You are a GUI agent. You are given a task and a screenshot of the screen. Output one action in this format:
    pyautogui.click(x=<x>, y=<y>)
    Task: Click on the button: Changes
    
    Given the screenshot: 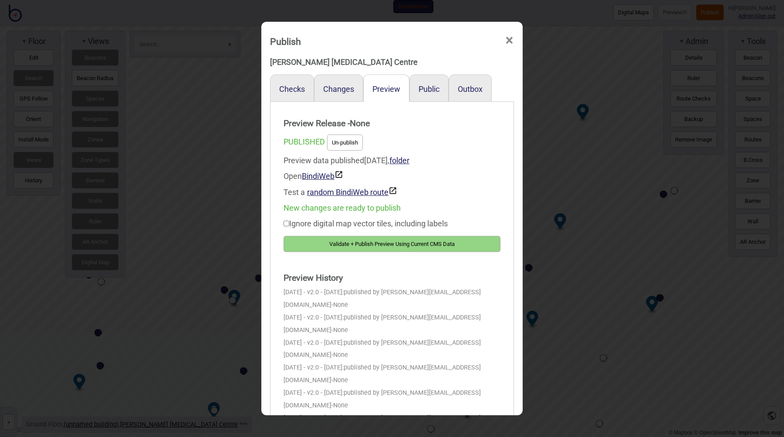 What is the action you would take?
    pyautogui.click(x=339, y=89)
    